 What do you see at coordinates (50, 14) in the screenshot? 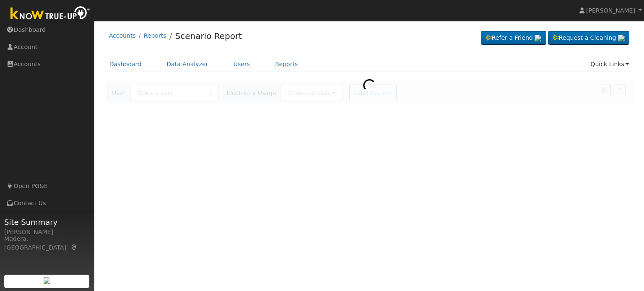
I see `img: Know True-Up` at bounding box center [50, 14].